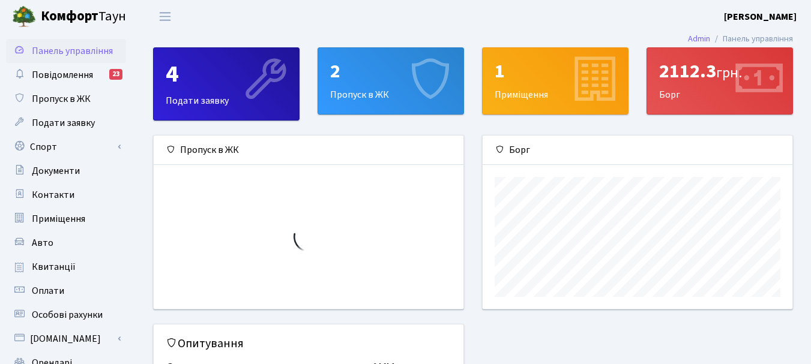  What do you see at coordinates (699, 38) in the screenshot?
I see `a: Admin` at bounding box center [699, 38].